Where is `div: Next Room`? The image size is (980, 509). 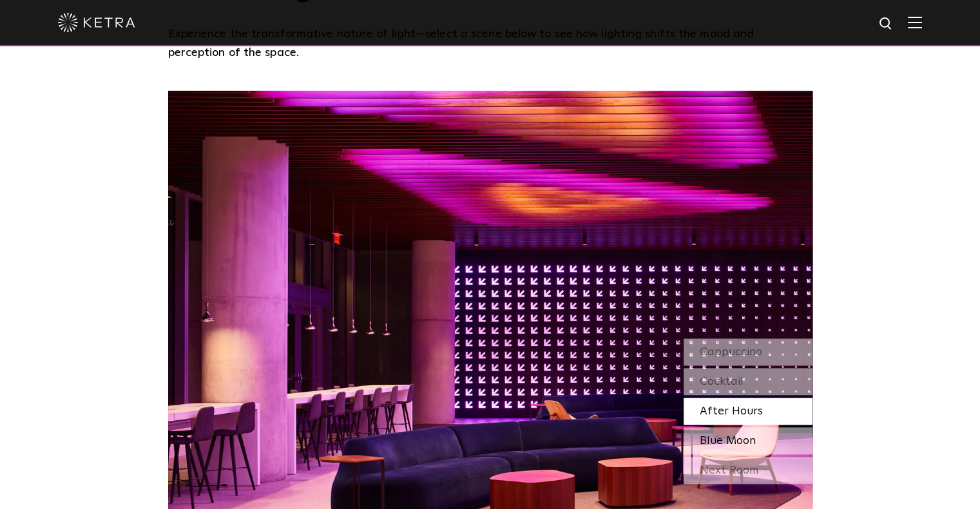 div: Next Room is located at coordinates (748, 471).